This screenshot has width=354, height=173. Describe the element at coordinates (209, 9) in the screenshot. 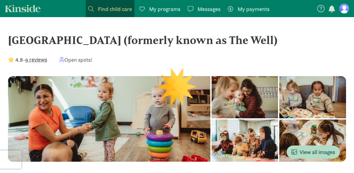

I see `span: Messages` at that location.